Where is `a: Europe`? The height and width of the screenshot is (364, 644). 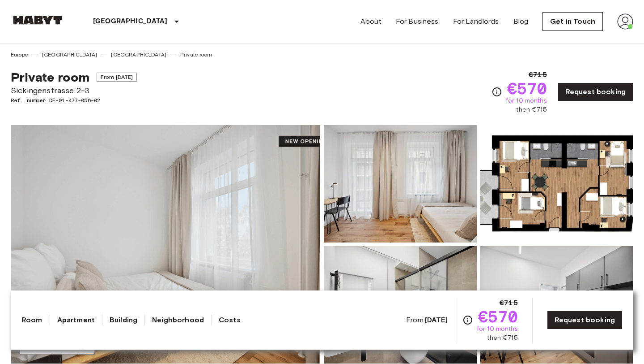 a: Europe is located at coordinates (19, 54).